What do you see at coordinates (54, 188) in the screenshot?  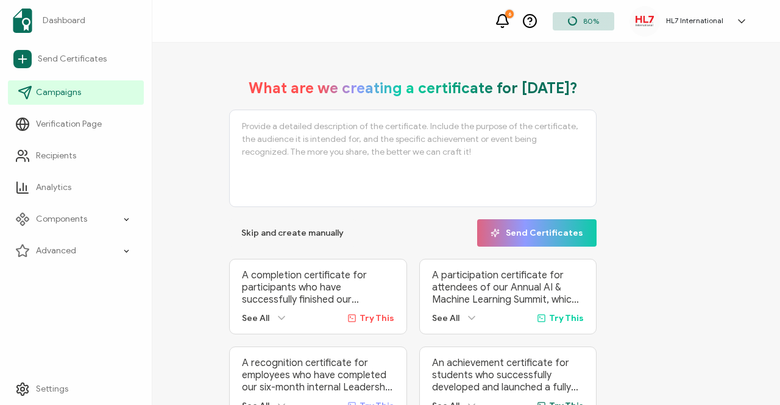 I see `span: Analytics` at bounding box center [54, 188].